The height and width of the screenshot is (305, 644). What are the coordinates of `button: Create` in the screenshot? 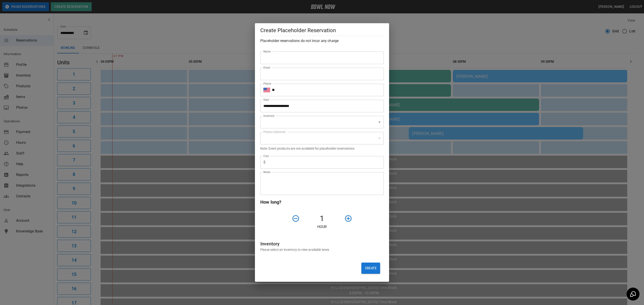 It's located at (371, 268).